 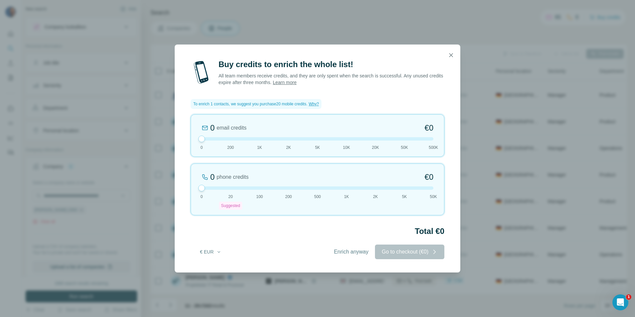 What do you see at coordinates (375, 147) in the screenshot?
I see `span: 20K` at bounding box center [375, 147].